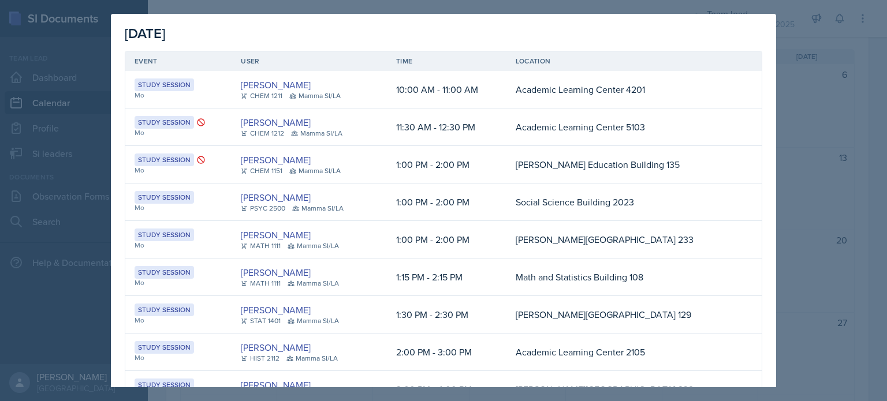 Image resolution: width=887 pixels, height=401 pixels. I want to click on td: 2:00 PM - 3:00 PM, so click(446, 352).